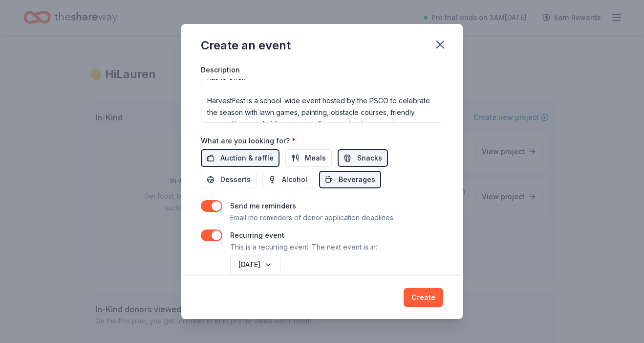  I want to click on button: Auction & raffle, so click(240, 158).